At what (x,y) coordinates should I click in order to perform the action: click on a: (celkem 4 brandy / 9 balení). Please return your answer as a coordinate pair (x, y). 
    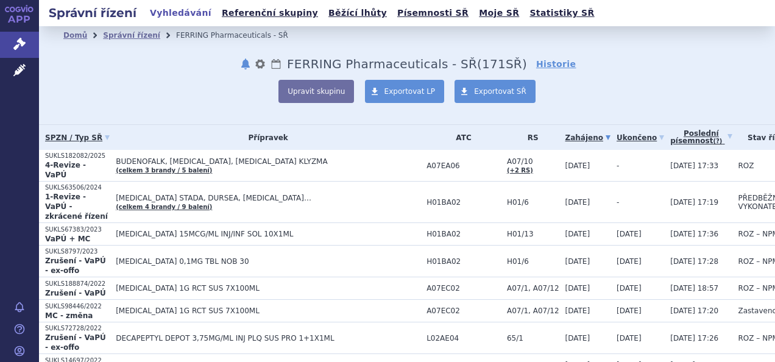
    Looking at the image, I should click on (164, 207).